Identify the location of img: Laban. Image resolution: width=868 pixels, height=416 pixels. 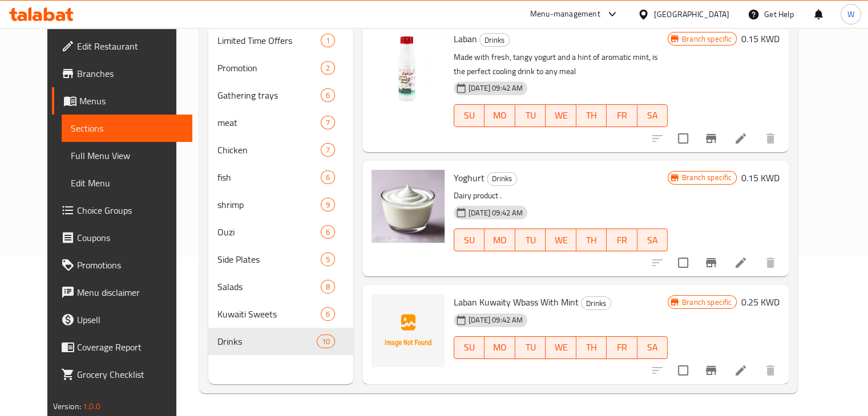
(408, 67).